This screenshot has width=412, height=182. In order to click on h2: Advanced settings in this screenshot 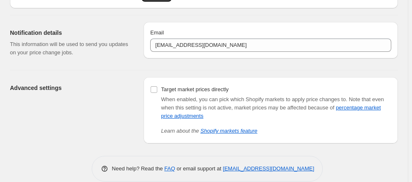, I will do `click(70, 88)`.